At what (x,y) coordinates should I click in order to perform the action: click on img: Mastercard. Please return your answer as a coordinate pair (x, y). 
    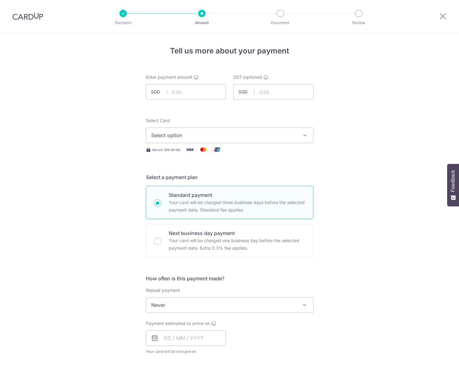
    Looking at the image, I should click on (203, 149).